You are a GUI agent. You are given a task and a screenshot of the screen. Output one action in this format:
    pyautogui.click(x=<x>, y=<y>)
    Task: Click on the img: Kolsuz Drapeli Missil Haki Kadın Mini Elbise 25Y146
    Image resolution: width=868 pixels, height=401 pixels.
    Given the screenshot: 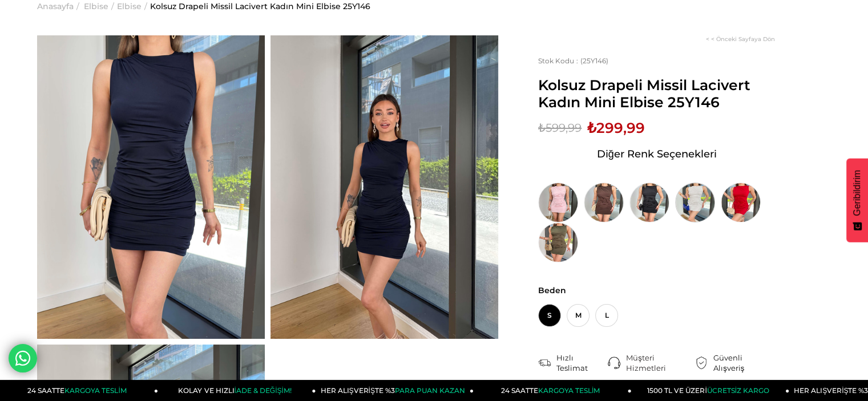 What is the action you would take?
    pyautogui.click(x=558, y=243)
    